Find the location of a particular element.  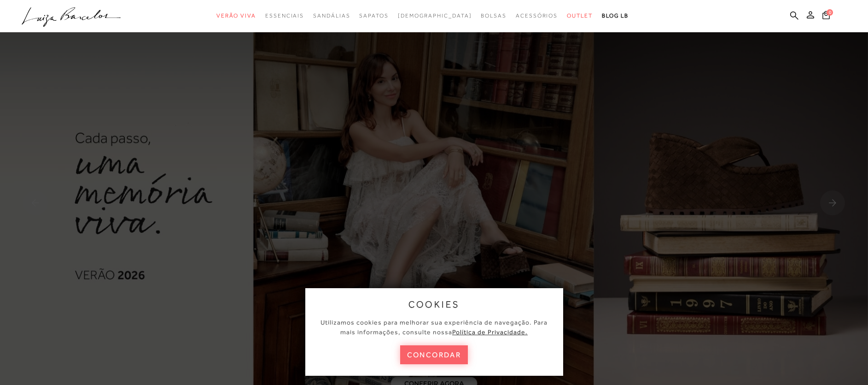

button: 0 is located at coordinates (826, 16).